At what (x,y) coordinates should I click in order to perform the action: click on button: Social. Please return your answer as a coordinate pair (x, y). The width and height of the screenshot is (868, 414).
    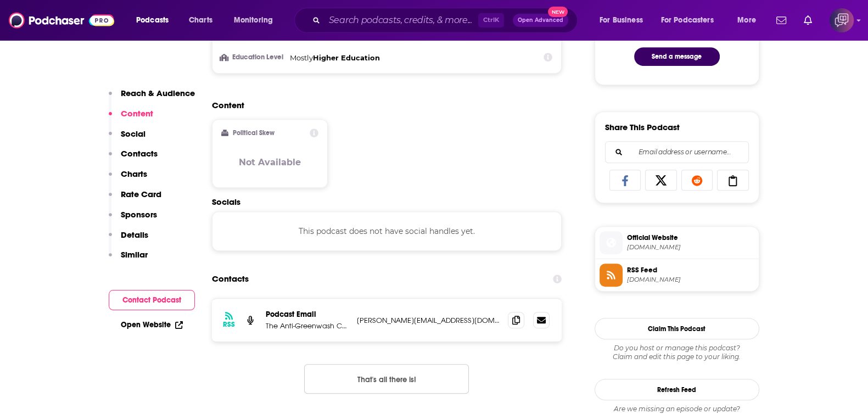
    Looking at the image, I should click on (127, 139).